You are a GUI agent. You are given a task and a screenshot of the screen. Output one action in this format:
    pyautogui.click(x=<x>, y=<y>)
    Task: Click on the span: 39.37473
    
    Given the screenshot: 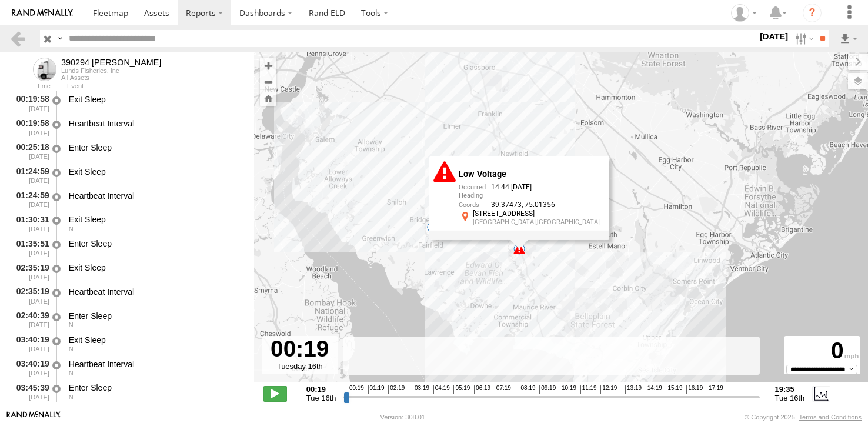 What is the action you would take?
    pyautogui.click(x=507, y=204)
    